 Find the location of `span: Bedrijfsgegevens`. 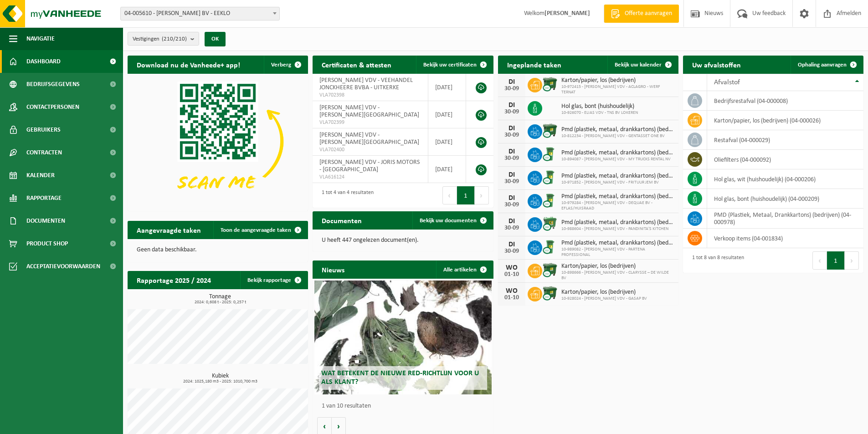

span: Bedrijfsgegevens is located at coordinates (53, 84).